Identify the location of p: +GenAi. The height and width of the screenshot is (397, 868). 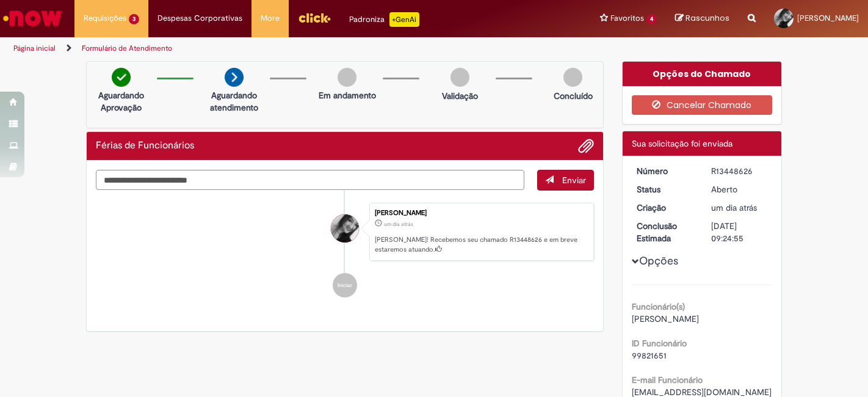
(404, 20).